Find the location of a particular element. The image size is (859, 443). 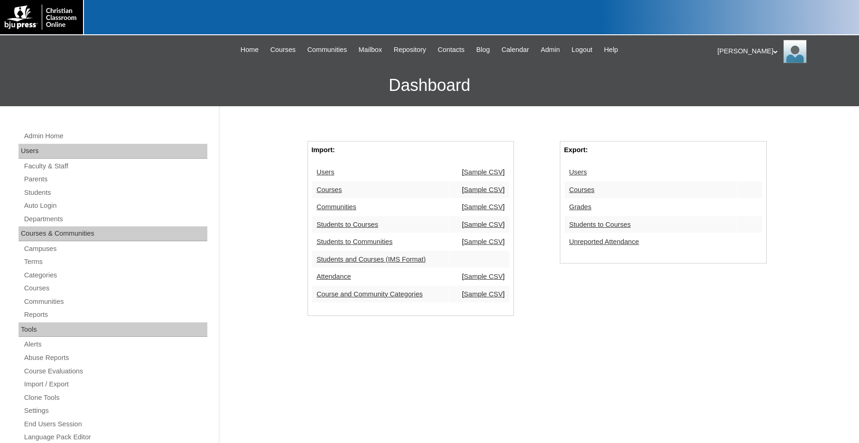

span: Courses is located at coordinates (283, 50).